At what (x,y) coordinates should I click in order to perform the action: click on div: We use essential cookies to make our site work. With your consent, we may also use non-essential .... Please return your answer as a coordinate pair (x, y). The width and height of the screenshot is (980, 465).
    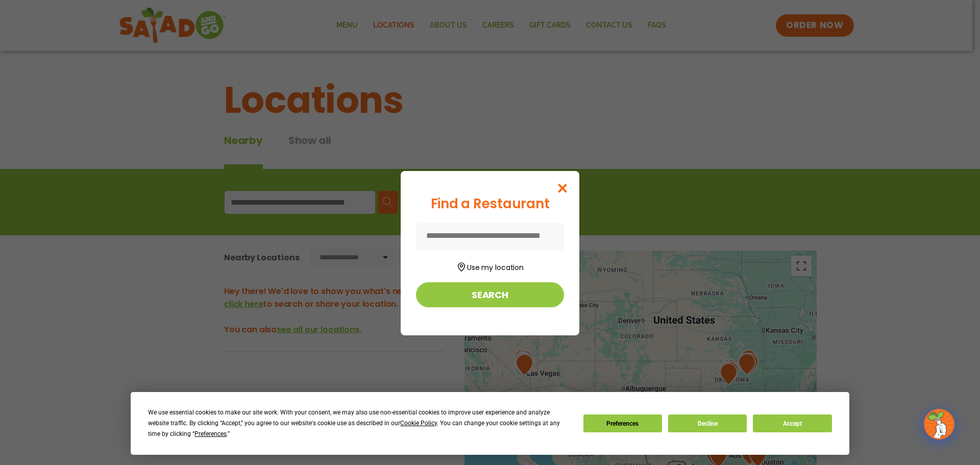
    Looking at the image, I should click on (359, 423).